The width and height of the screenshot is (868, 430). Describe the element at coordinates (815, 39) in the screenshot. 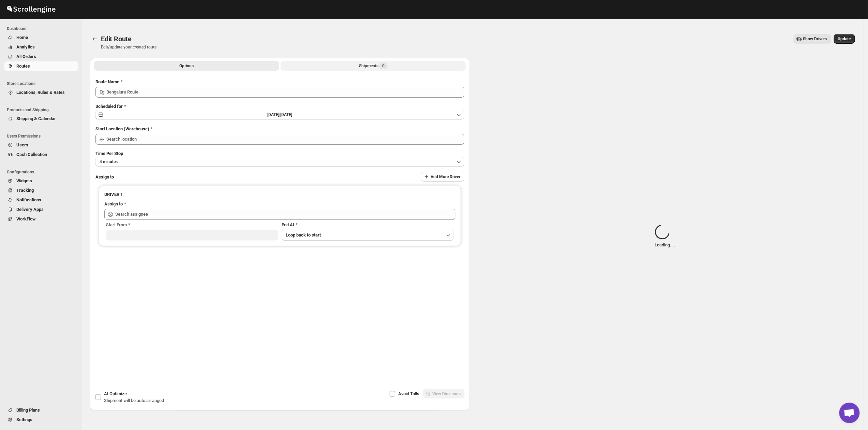

I see `span: Show Drivers` at that location.